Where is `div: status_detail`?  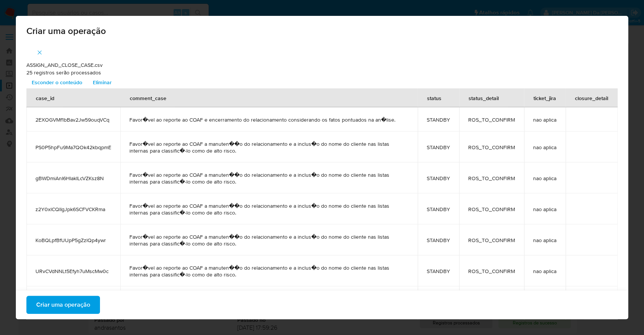
div: status_detail is located at coordinates (483, 98).